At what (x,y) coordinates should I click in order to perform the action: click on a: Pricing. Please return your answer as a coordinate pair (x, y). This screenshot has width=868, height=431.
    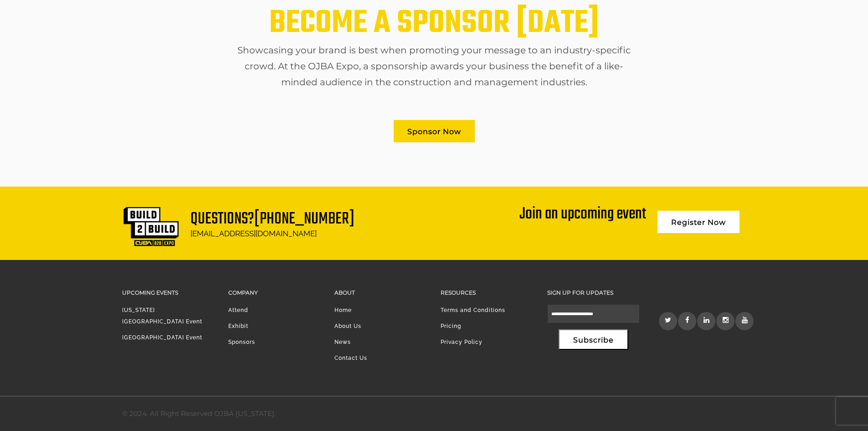
    Looking at the image, I should click on (451, 326).